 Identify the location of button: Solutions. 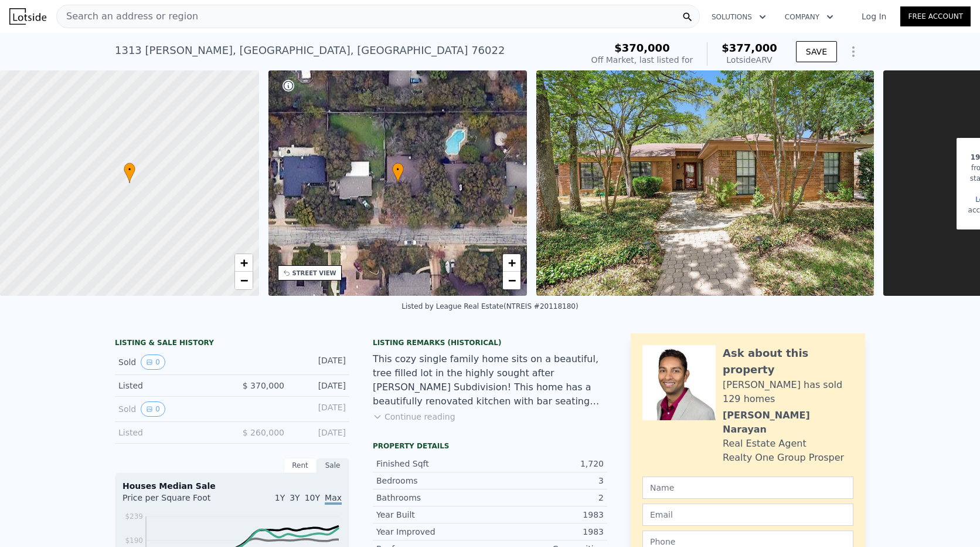
(739, 17).